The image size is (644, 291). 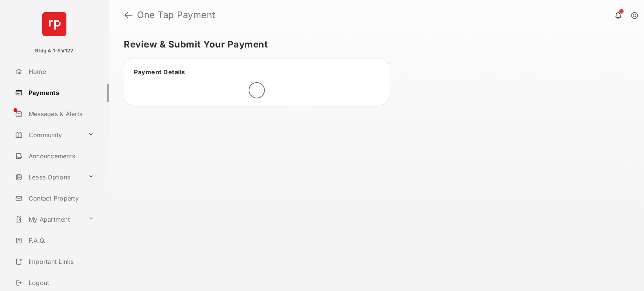 I want to click on a: Lease Options, so click(x=48, y=177).